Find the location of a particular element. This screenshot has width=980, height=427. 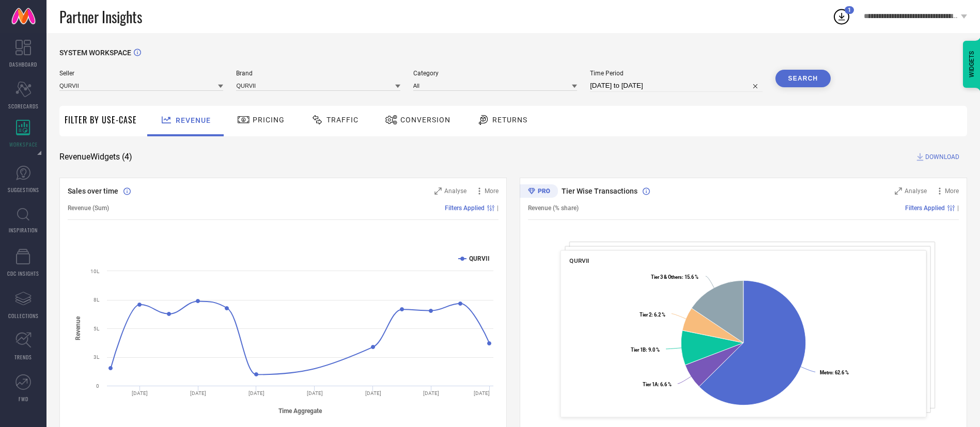

text: QURVII is located at coordinates (480, 259).